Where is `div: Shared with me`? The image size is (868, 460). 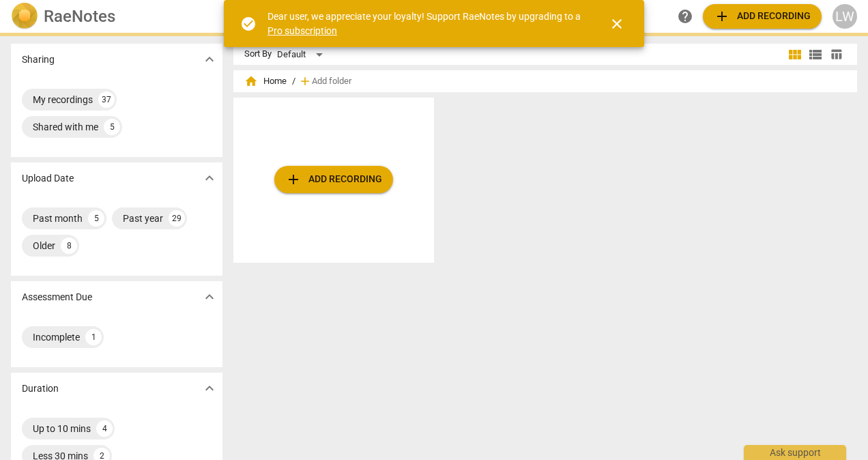 div: Shared with me is located at coordinates (66, 127).